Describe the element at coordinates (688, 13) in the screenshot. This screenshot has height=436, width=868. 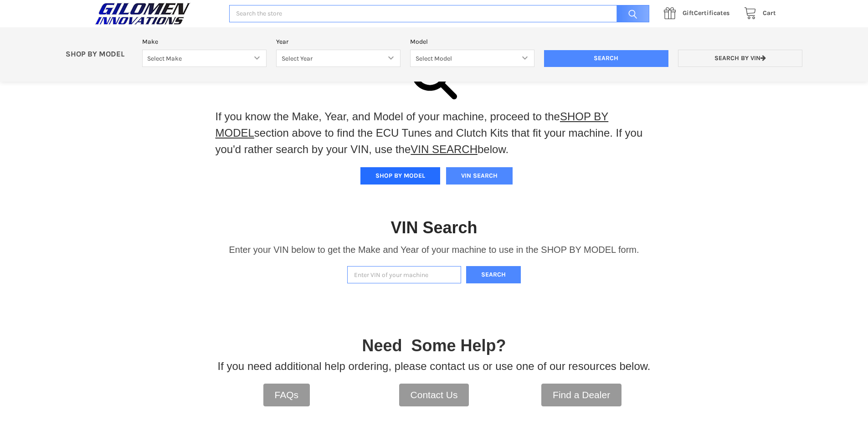
I see `span: Gift` at that location.